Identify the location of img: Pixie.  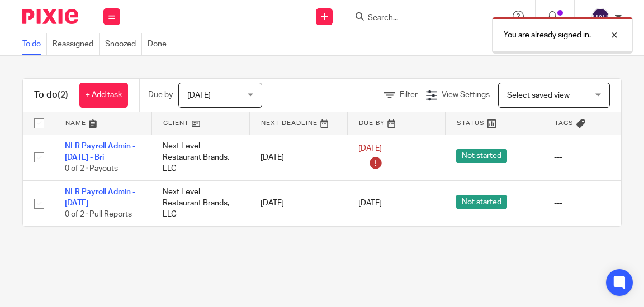
(51, 16).